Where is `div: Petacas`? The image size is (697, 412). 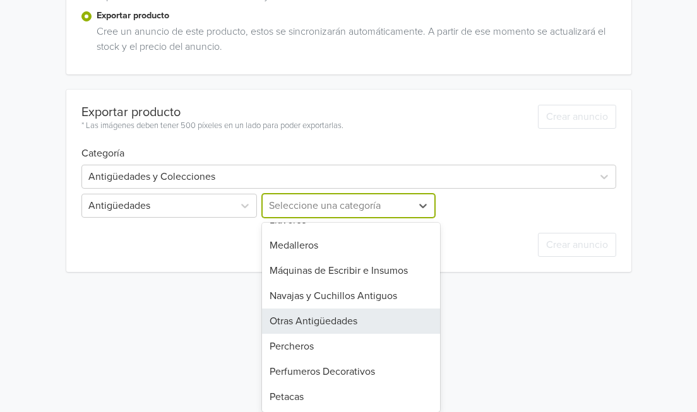 div: Petacas is located at coordinates (351, 397).